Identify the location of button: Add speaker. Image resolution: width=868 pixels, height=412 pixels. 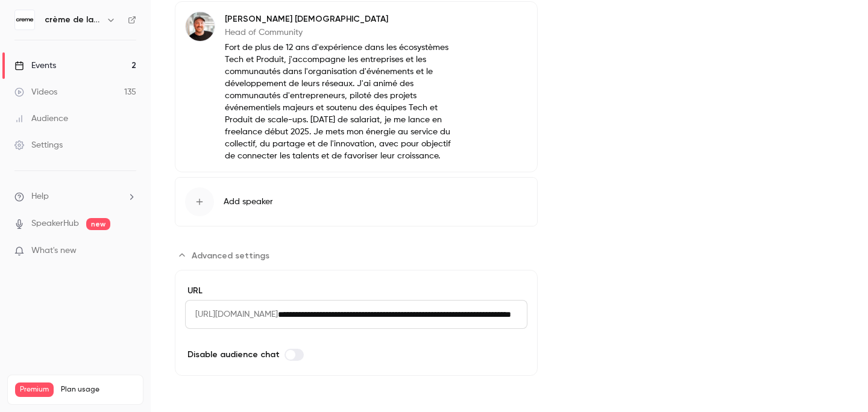
(356, 202).